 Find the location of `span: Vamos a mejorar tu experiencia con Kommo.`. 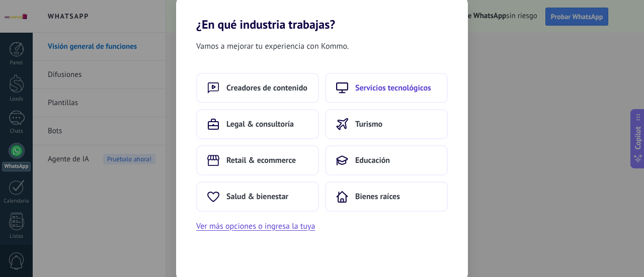

span: Vamos a mejorar tu experiencia con Kommo. is located at coordinates (272, 46).